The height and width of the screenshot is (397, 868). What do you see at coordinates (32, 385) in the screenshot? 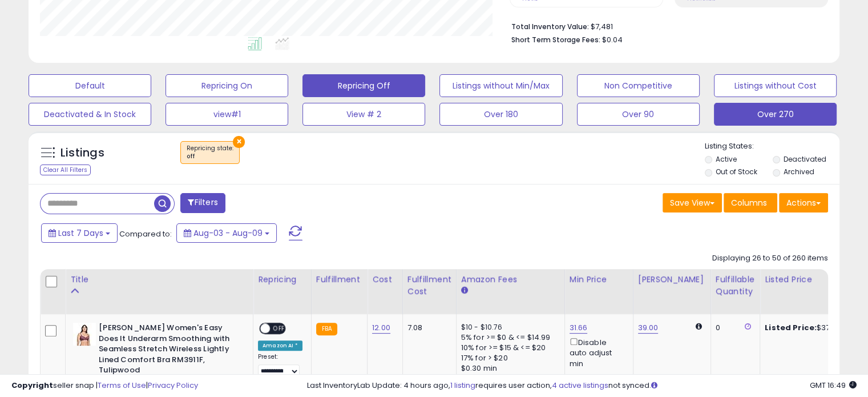
I see `strong: Copyright` at bounding box center [32, 385].